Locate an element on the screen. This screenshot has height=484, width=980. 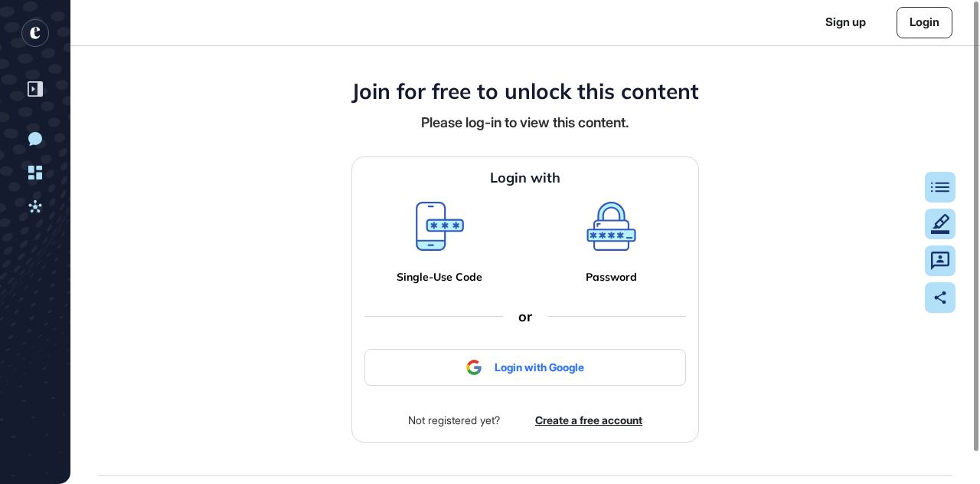
h4: Login with is located at coordinates (525, 178).